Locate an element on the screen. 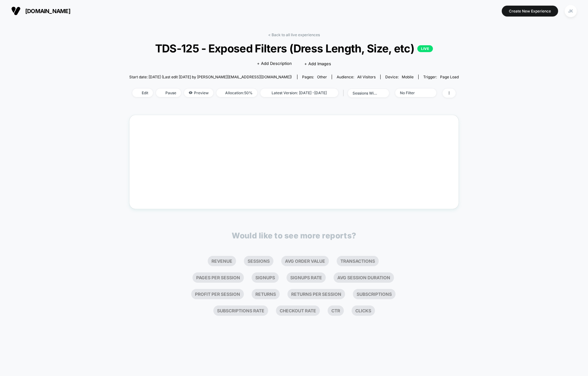 The width and height of the screenshot is (588, 376). button: Create New Experience is located at coordinates (530, 11).